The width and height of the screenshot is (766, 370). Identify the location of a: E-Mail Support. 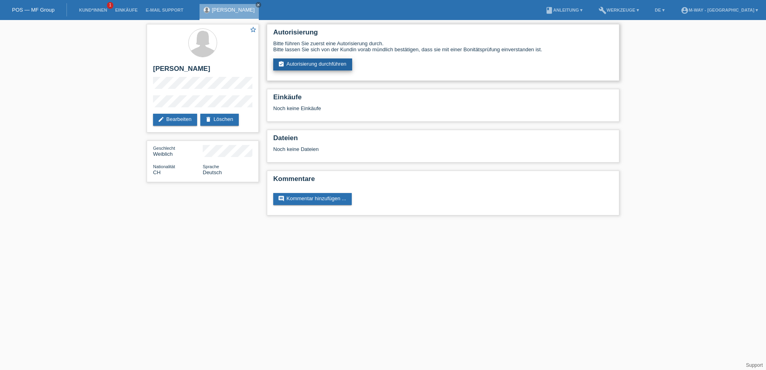
(165, 10).